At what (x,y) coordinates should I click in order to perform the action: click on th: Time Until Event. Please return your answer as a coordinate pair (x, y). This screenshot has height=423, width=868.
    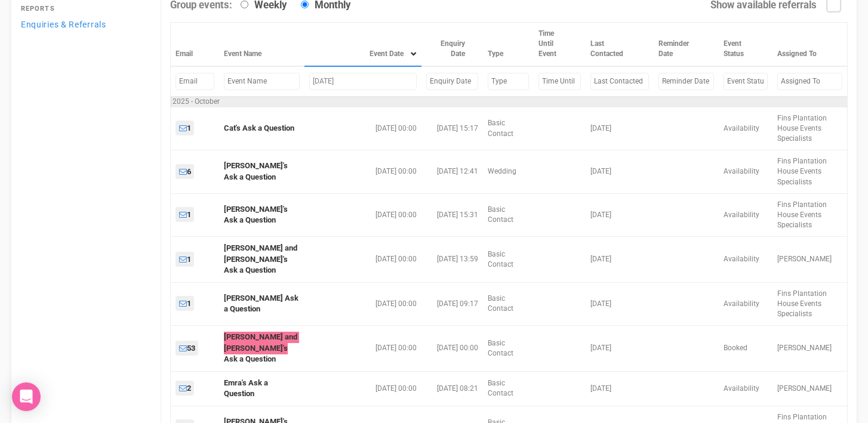
    Looking at the image, I should click on (560, 44).